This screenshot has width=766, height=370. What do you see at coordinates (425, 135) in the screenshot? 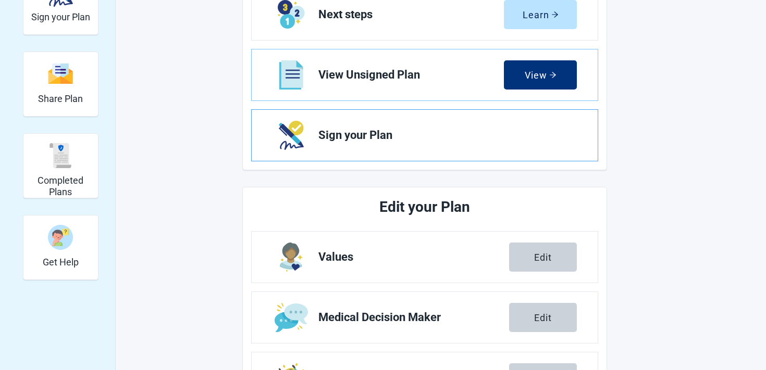
I see `a: Next Sign your Plan section` at bounding box center [425, 135].